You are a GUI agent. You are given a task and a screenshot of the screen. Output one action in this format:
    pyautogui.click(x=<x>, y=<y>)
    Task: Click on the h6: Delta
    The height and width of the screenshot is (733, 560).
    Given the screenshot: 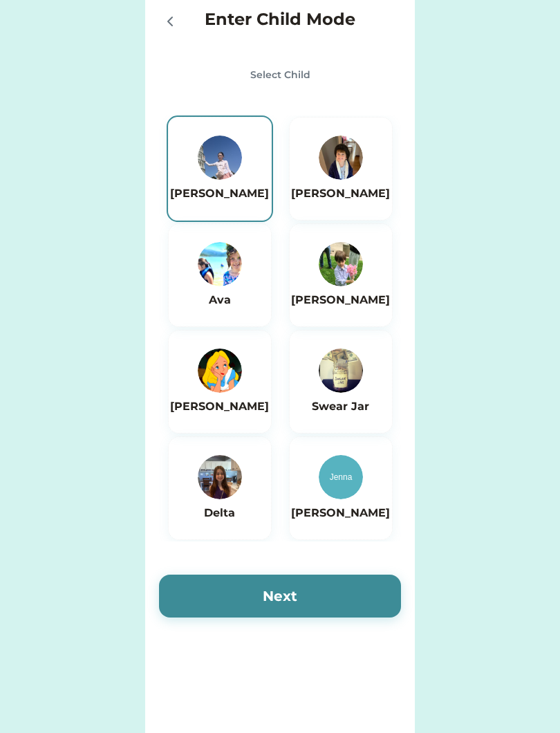 What is the action you would take?
    pyautogui.click(x=220, y=513)
    